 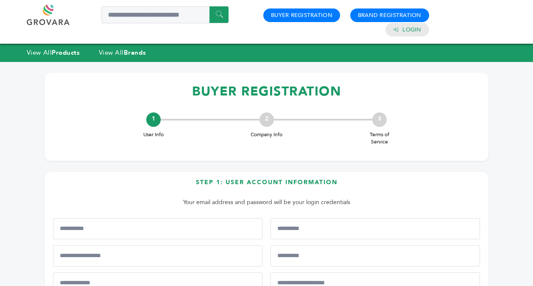 I want to click on strong: Products, so click(x=66, y=53).